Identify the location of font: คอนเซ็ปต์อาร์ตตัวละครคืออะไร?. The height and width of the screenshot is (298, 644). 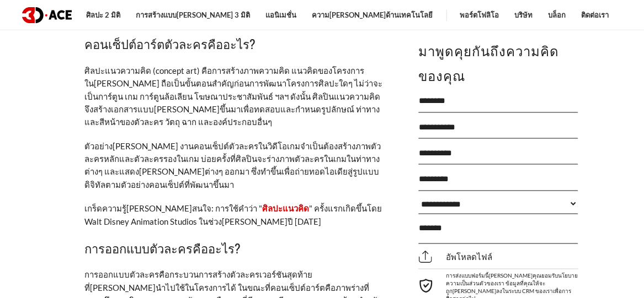
(170, 44).